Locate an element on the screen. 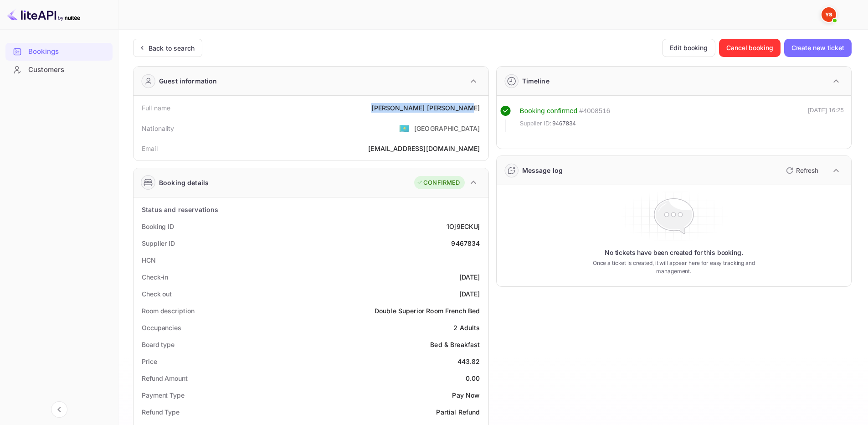 The width and height of the screenshot is (868, 425). div: Payment Type is located at coordinates (163, 394).